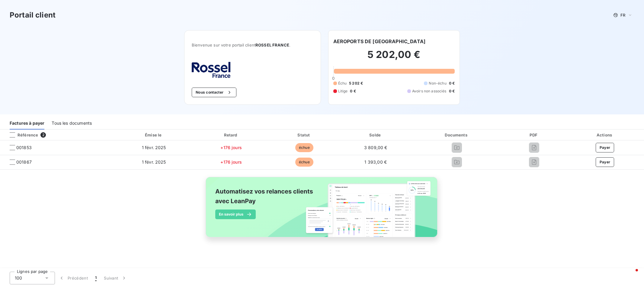 This screenshot has height=288, width=644. I want to click on button: Précédent, so click(73, 278).